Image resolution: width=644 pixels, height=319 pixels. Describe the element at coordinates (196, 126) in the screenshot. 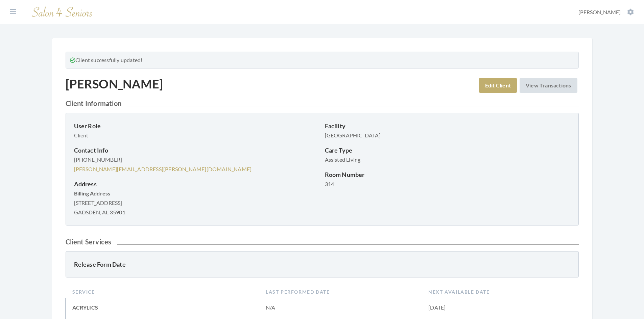

I see `p: User Role` at that location.